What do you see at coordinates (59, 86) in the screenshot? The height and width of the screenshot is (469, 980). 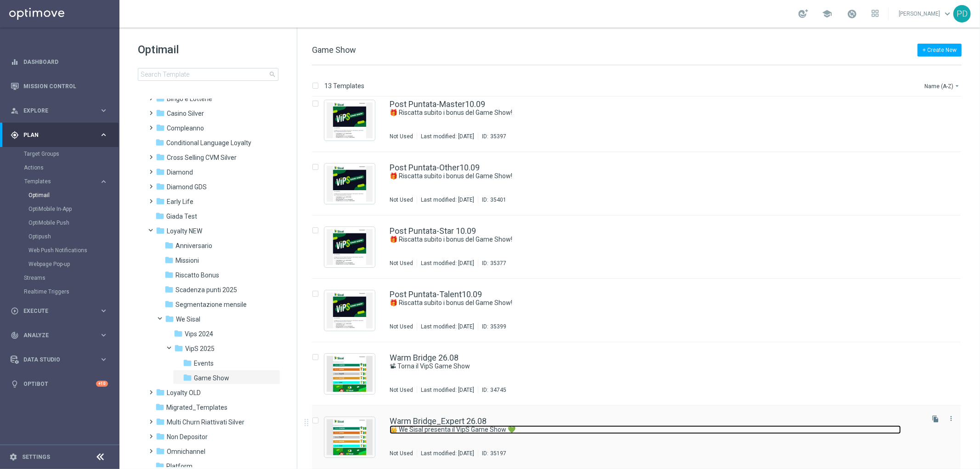 I see `button: Mission Control` at bounding box center [59, 86].